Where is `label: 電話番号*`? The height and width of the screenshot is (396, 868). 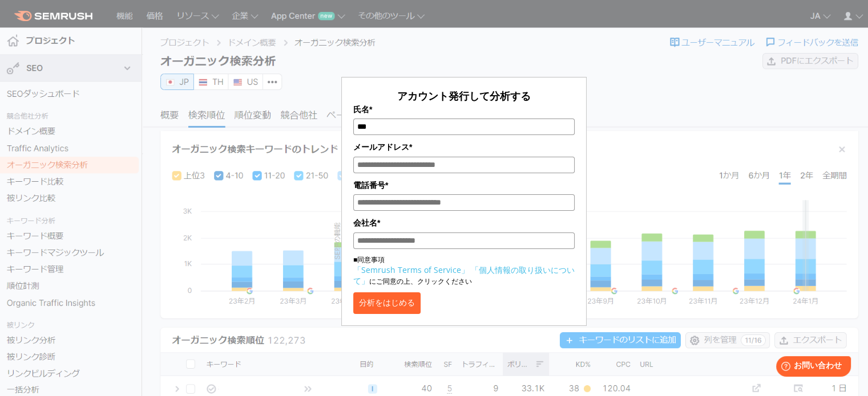
label: 電話番号* is located at coordinates (464, 185).